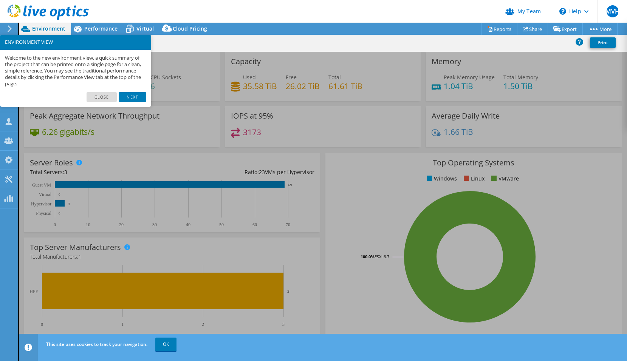 Image resolution: width=627 pixels, height=361 pixels. I want to click on a: Reports, so click(499, 29).